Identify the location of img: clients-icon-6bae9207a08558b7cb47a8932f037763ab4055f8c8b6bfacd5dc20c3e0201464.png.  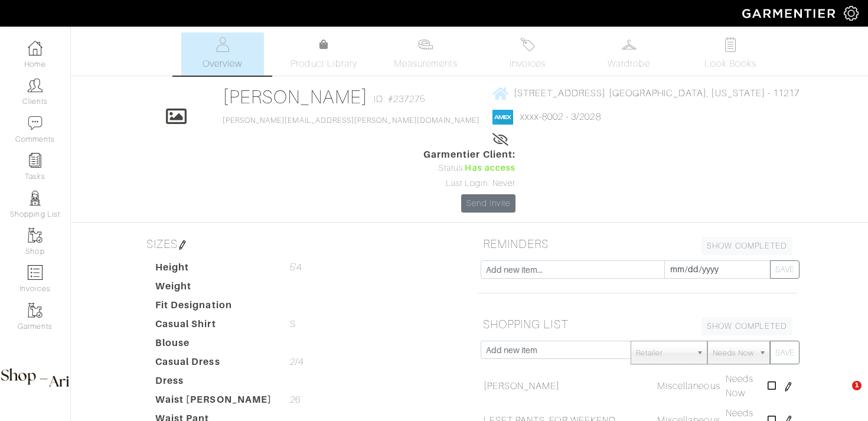
(35, 85).